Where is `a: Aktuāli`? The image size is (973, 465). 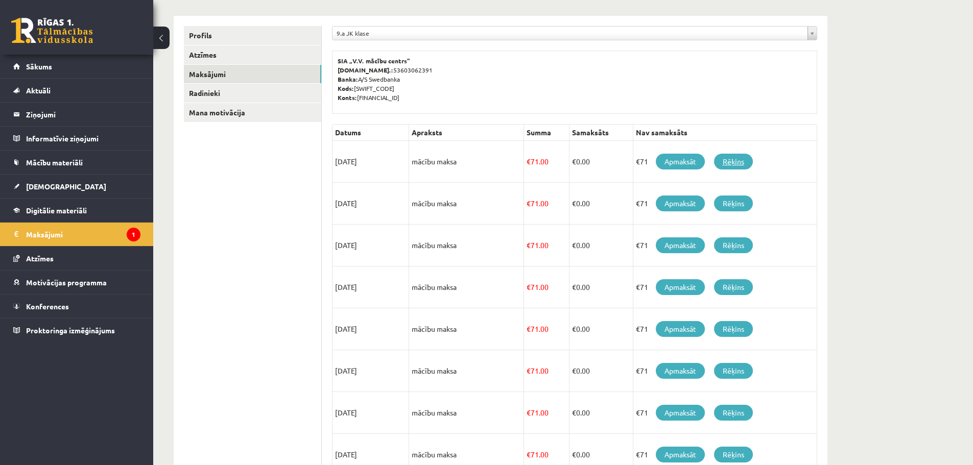
a: Aktuāli is located at coordinates (77, 90).